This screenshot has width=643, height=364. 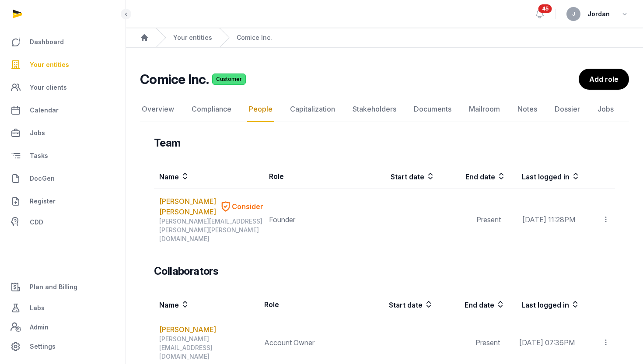 I want to click on a: Dashboard, so click(x=63, y=42).